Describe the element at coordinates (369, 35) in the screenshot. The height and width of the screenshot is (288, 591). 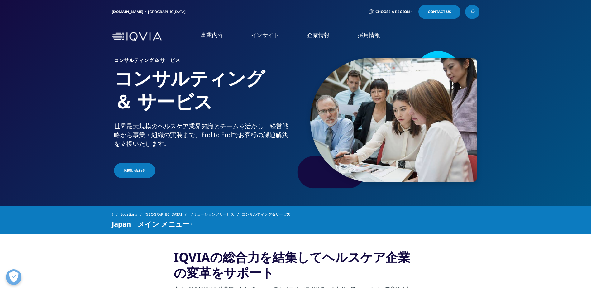
I see `a: 採用情報` at that location.